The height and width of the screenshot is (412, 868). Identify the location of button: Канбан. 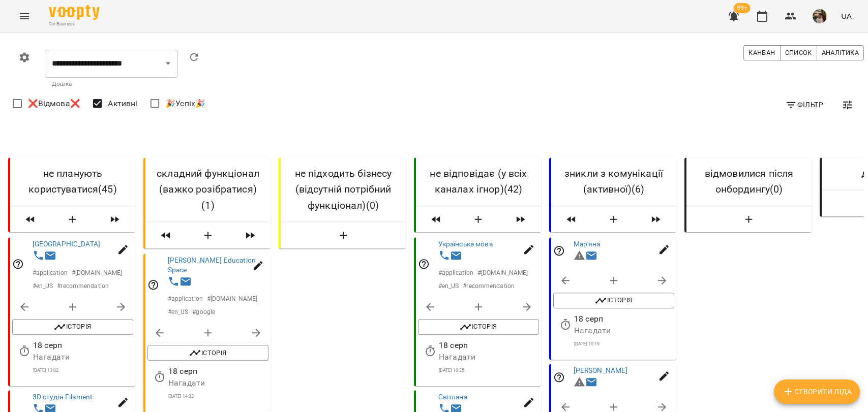
(761, 53).